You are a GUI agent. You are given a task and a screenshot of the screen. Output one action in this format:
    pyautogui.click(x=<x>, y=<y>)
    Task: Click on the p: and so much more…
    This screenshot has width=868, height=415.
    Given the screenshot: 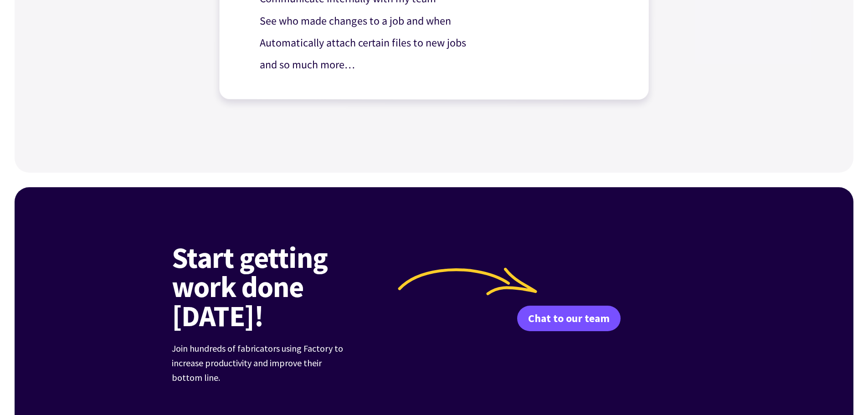 What is the action you would take?
    pyautogui.click(x=441, y=65)
    